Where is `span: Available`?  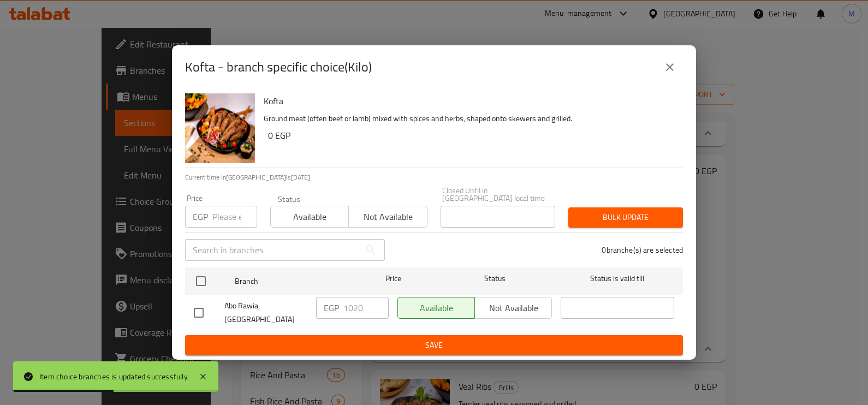
span: Available is located at coordinates (309, 217).